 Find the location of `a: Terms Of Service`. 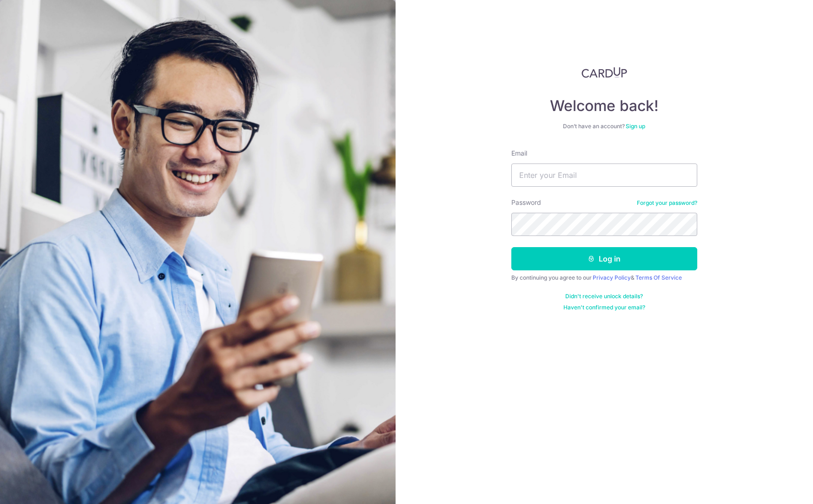

a: Terms Of Service is located at coordinates (659, 277).